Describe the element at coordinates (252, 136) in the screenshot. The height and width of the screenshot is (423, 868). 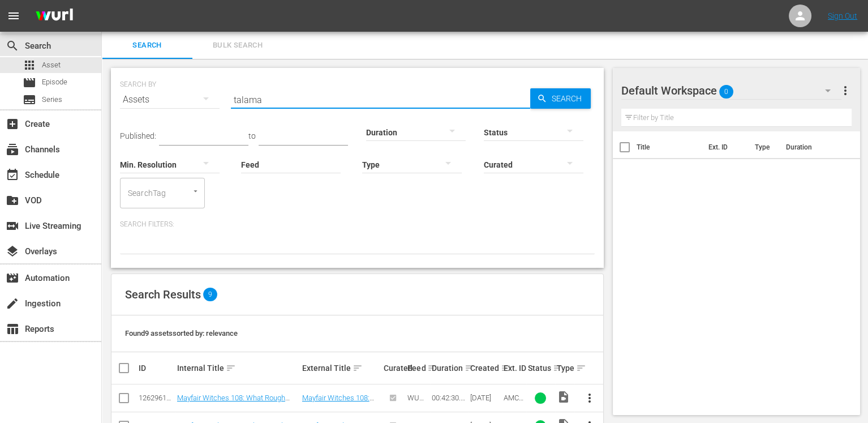
I see `span: to` at that location.